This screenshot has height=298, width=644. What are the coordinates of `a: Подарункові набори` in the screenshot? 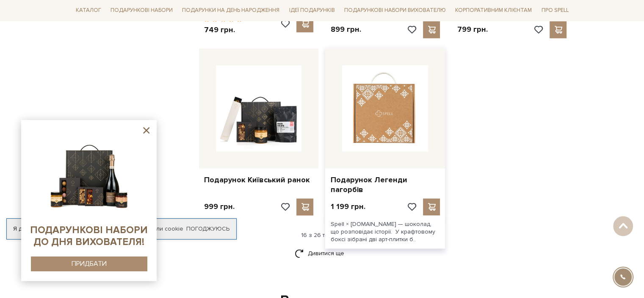 It's located at (142, 10).